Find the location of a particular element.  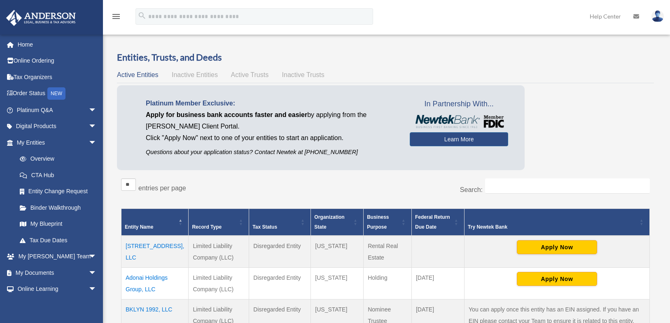

p: Click "Apply Now" next to one of your entities to start an application. is located at coordinates (271, 138).